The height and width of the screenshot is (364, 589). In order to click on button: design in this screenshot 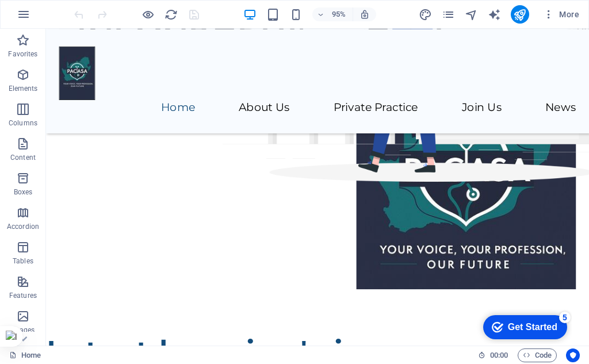, I will do `click(426, 14)`.